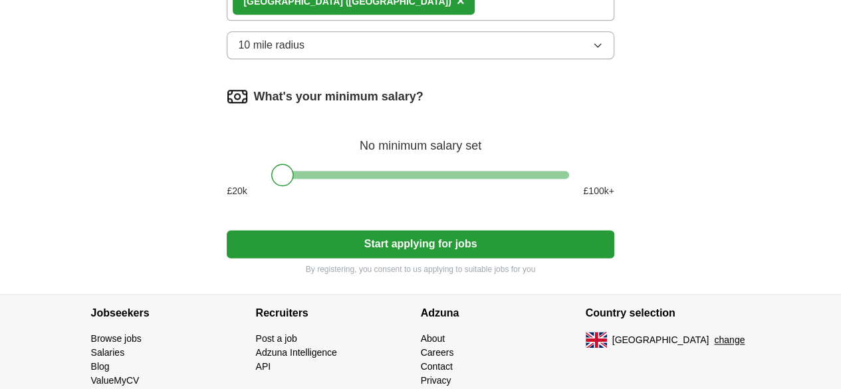 The image size is (841, 389). I want to click on a: Salaries, so click(108, 352).